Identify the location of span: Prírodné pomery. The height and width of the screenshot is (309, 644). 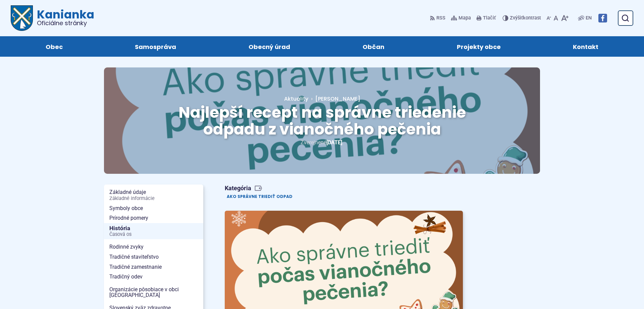
(154, 218).